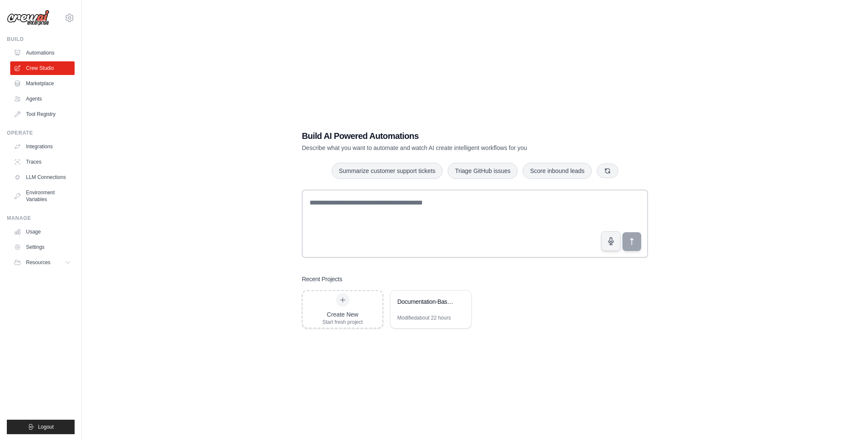 This screenshot has height=441, width=868. I want to click on h1: Build AI Powered Automations, so click(445, 136).